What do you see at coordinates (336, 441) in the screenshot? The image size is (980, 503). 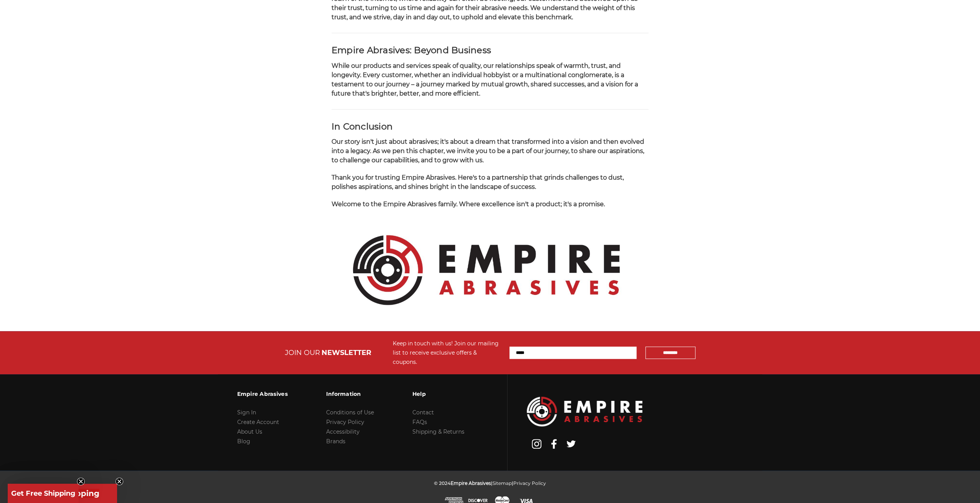 I see `a: Brands` at bounding box center [336, 441].